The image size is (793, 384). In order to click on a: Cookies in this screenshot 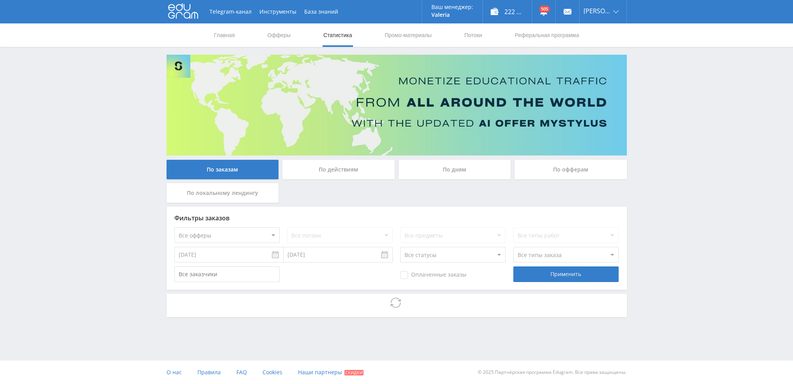, I will do `click(272, 372)`.